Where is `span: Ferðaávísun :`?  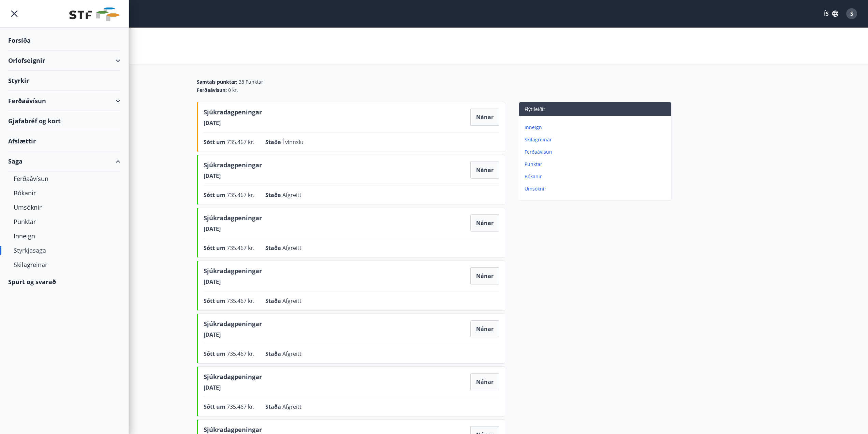 span: Ferðaávísun : is located at coordinates (212, 90).